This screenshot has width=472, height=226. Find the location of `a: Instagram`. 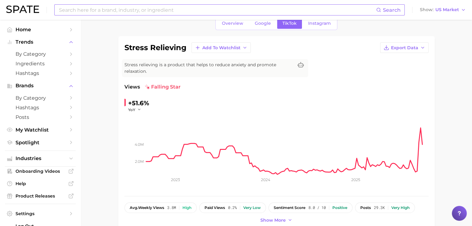

a: Instagram is located at coordinates (319, 23).